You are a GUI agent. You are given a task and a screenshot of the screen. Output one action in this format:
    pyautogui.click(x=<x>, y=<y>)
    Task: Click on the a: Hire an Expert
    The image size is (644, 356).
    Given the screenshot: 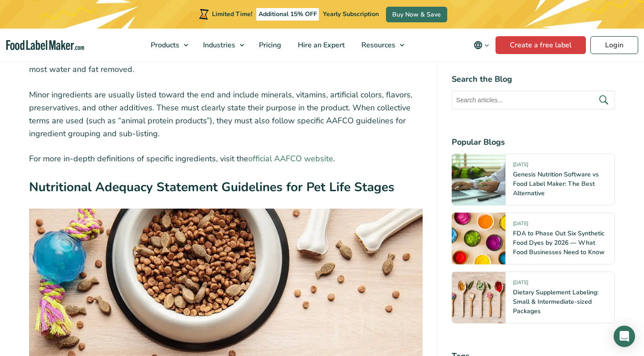 What is the action you would take?
    pyautogui.click(x=320, y=45)
    